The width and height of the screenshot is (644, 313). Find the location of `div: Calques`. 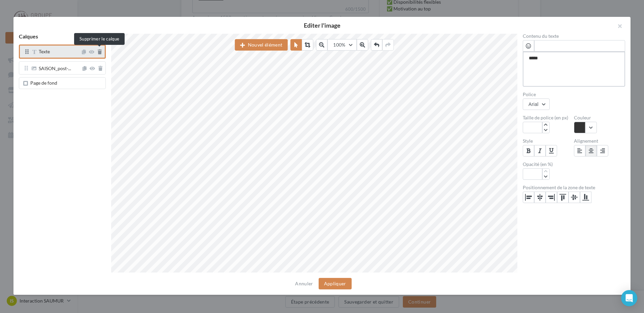

div: Calques is located at coordinates (62, 39).